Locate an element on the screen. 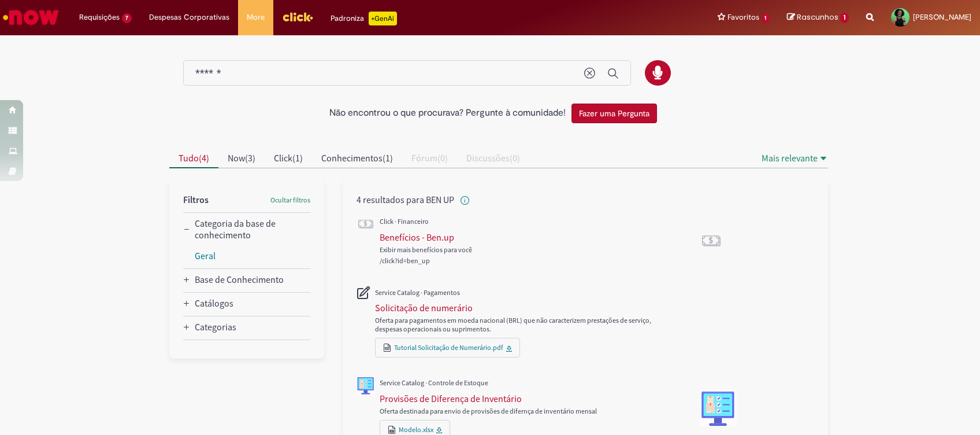 The height and width of the screenshot is (435, 980). div: Padroniza is located at coordinates (363, 19).